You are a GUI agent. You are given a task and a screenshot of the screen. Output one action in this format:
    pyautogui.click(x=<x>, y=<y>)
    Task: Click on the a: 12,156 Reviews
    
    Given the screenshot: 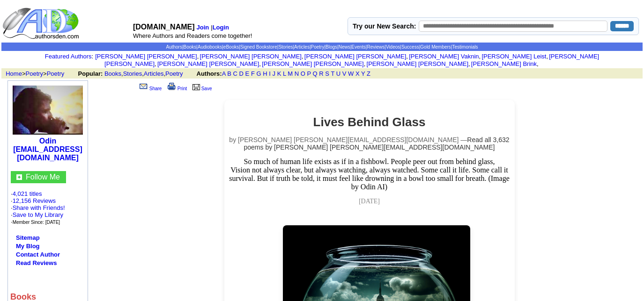 What is the action you would take?
    pyautogui.click(x=34, y=201)
    